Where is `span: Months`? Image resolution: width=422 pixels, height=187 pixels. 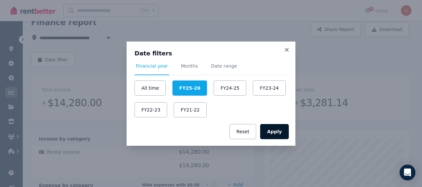
span: Months is located at coordinates (189, 66).